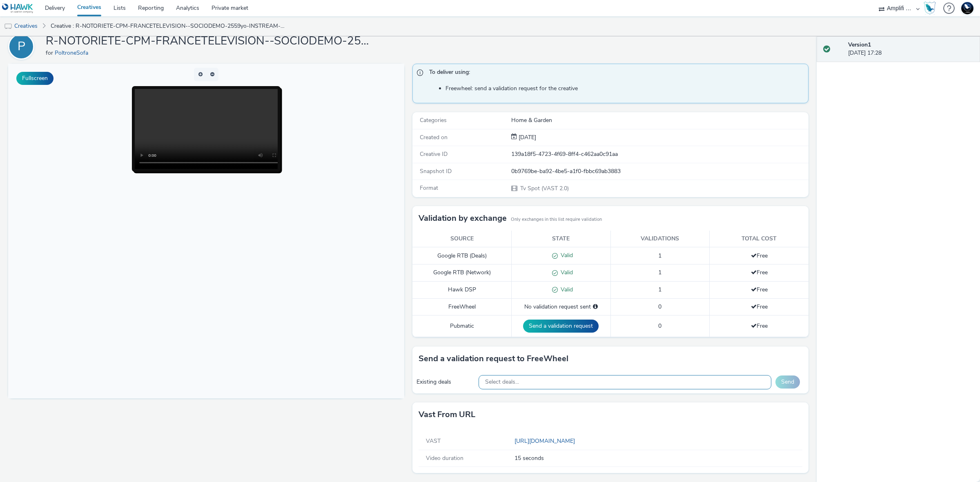 The width and height of the screenshot is (980, 482). I want to click on a: Creative : R-NOTORIETE-CPM-FRANCETELEVISION--SOCIODEMO-2559yo-INSTREAM-1x1-TV-15s-P-INSTREAM-1x1-..., so click(169, 26).